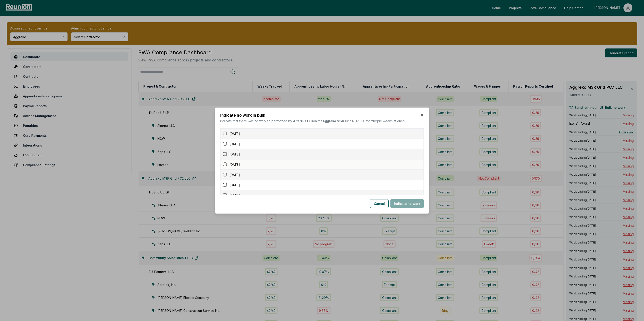 The image size is (644, 321). What do you see at coordinates (379, 204) in the screenshot?
I see `button: Cancel` at bounding box center [379, 204].